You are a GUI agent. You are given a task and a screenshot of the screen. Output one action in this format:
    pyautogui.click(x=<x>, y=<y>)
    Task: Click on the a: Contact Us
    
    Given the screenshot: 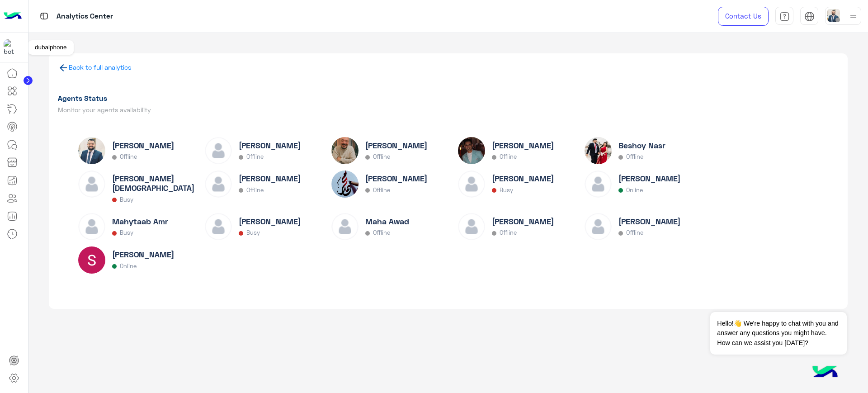 What is the action you would take?
    pyautogui.click(x=744, y=16)
    